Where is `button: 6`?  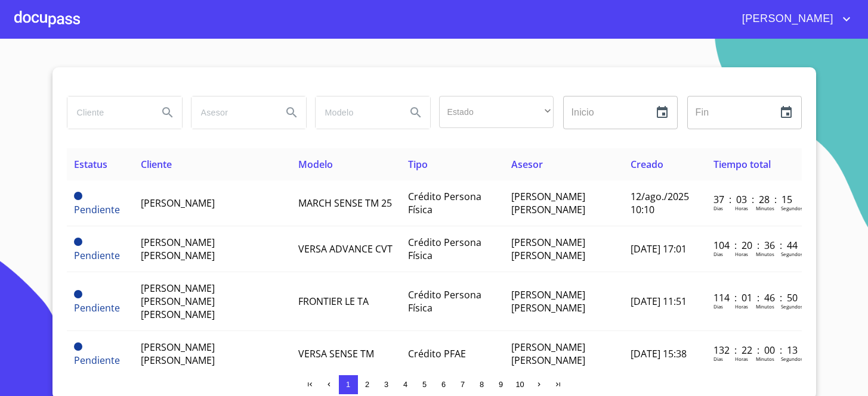 button: 6 is located at coordinates (444, 385).